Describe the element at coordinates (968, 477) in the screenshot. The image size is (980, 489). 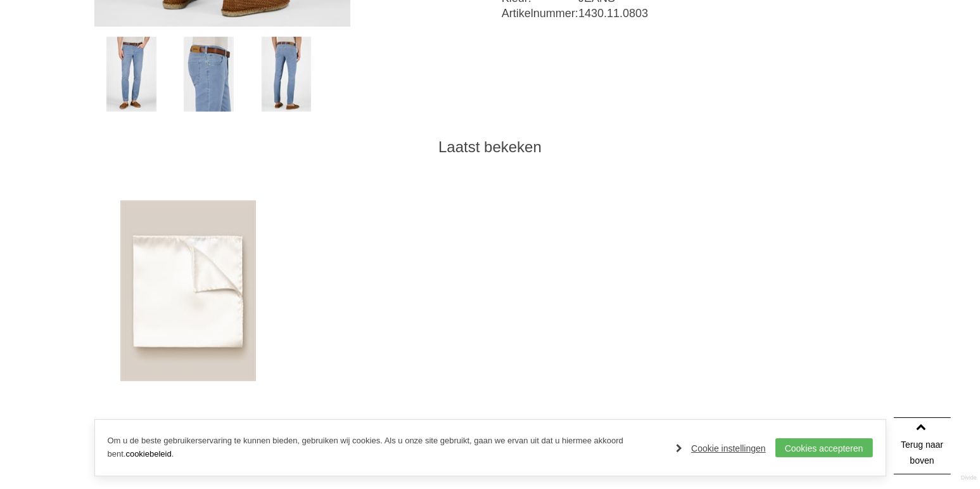
I see `a: Divide` at that location.